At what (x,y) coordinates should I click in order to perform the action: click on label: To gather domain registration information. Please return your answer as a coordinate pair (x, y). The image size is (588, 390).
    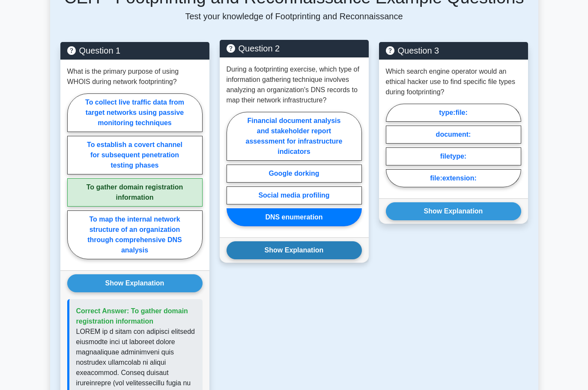
    Looking at the image, I should click on (135, 193).